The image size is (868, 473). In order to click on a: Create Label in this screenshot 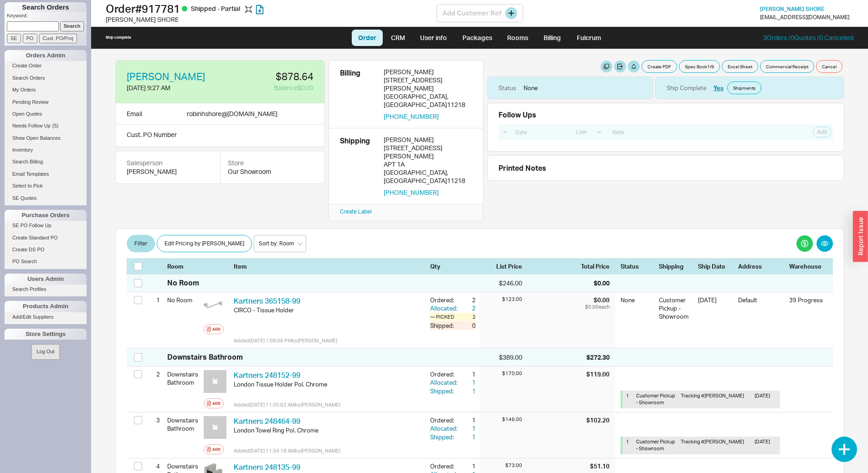, I will do `click(356, 211)`.